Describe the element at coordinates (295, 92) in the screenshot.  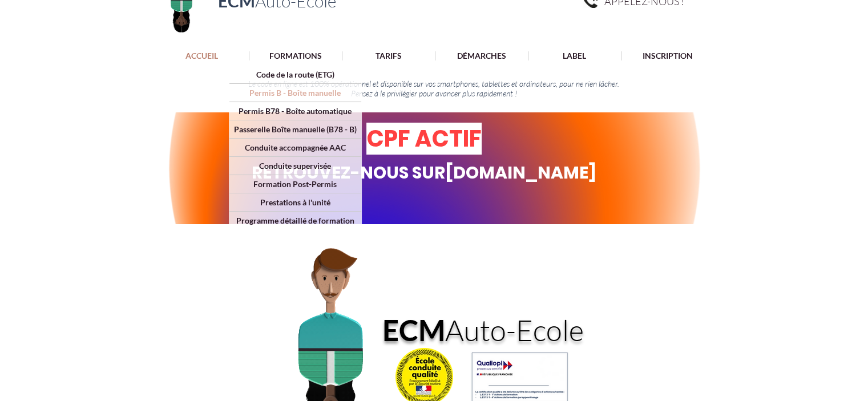
I see `p: Permis B - Boîte manuelle` at that location.